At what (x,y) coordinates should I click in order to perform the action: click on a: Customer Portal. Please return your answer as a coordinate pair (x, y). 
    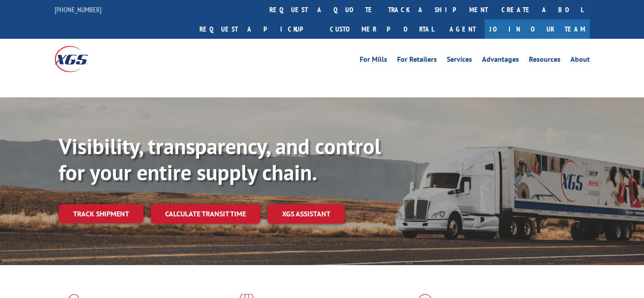
    Looking at the image, I should click on (382, 29).